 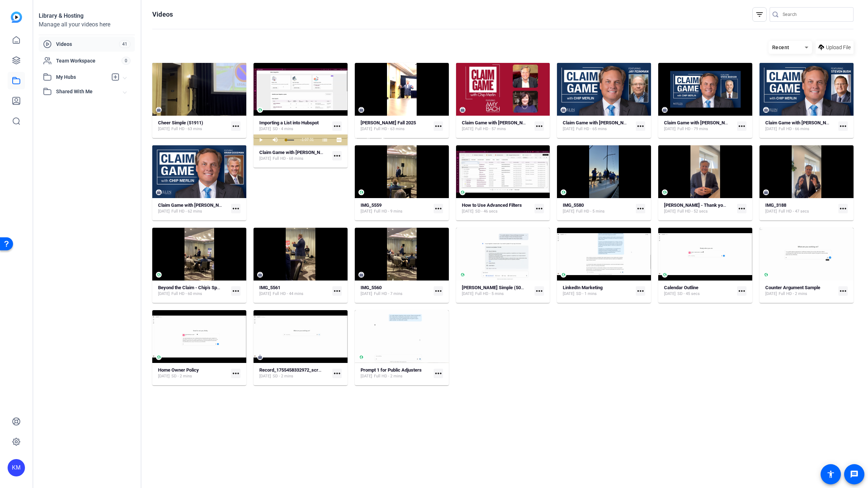 I want to click on span: 0, so click(x=126, y=61).